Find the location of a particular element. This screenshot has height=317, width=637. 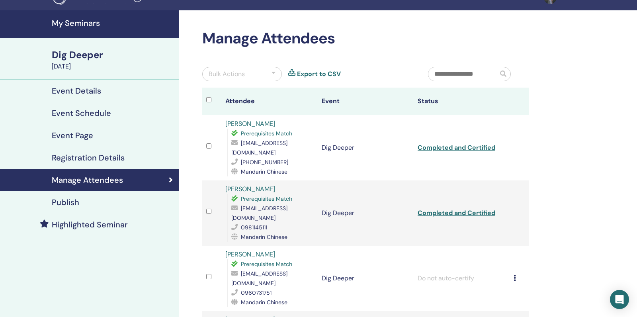

div: Bulk Actions is located at coordinates (227, 74).